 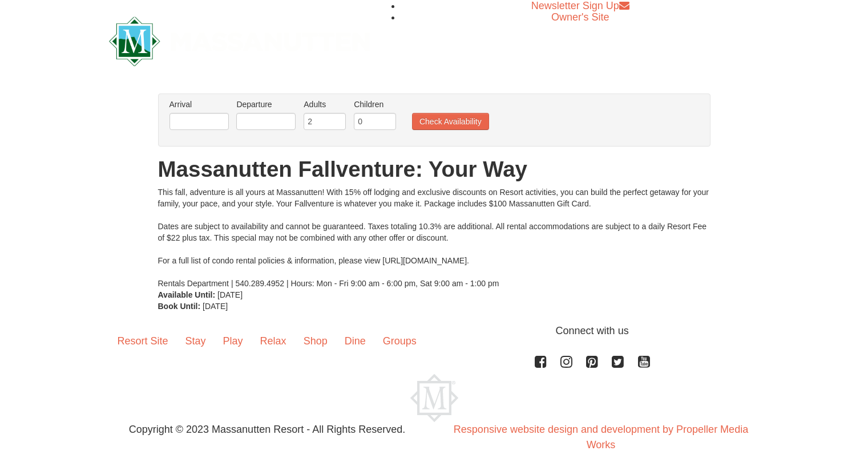 I want to click on strong: Available Until:, so click(x=187, y=295).